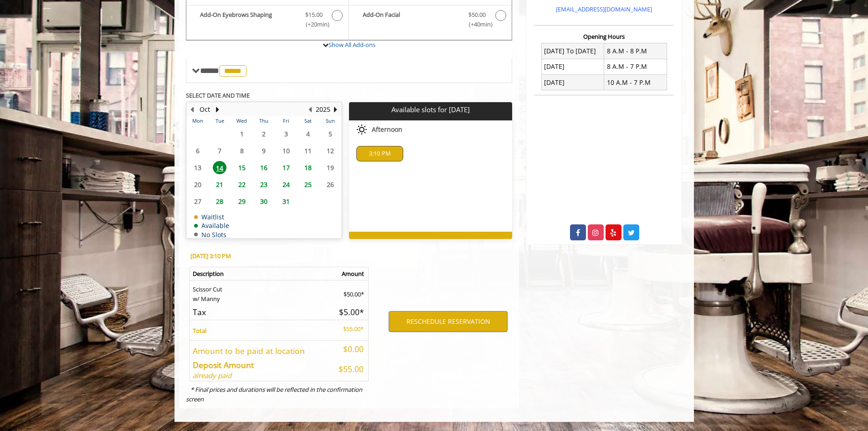 The width and height of the screenshot is (868, 431). What do you see at coordinates (264, 201) in the screenshot?
I see `td: Select day30` at bounding box center [264, 201].